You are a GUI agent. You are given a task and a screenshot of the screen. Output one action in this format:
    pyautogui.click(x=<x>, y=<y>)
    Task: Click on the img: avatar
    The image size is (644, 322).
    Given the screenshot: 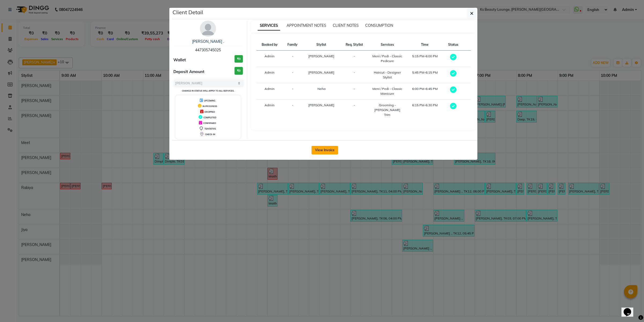 What is the action you would take?
    pyautogui.click(x=208, y=29)
    